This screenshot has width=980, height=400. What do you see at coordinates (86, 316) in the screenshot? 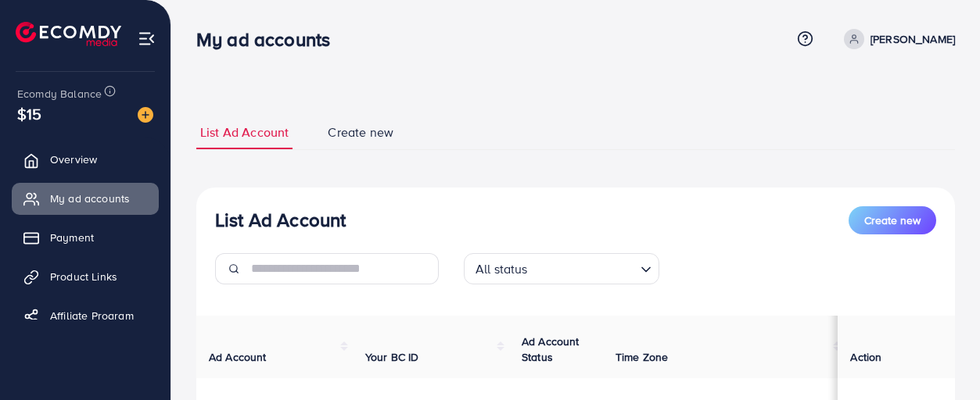
I see `a: Affiliate Program` at bounding box center [86, 316].